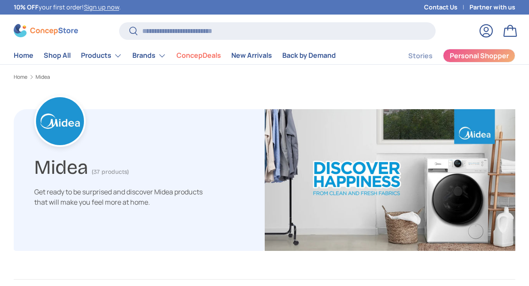 The height and width of the screenshot is (286, 529). Describe the element at coordinates (57, 55) in the screenshot. I see `a: Shop All` at that location.